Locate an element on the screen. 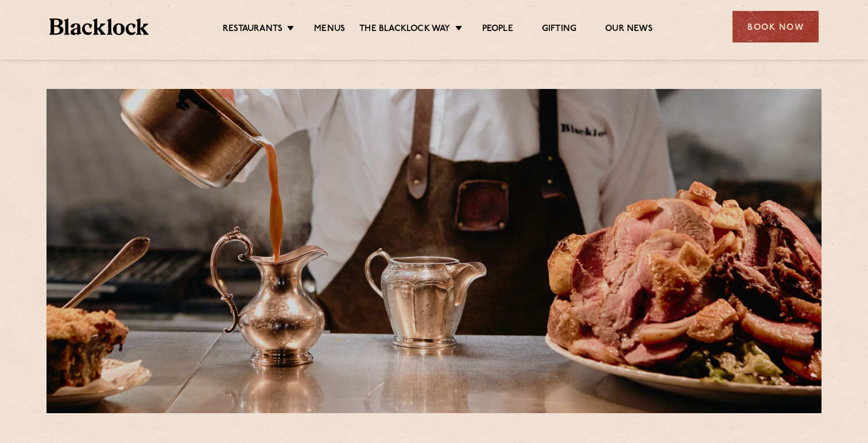 The height and width of the screenshot is (443, 868). a: People is located at coordinates (498, 30).